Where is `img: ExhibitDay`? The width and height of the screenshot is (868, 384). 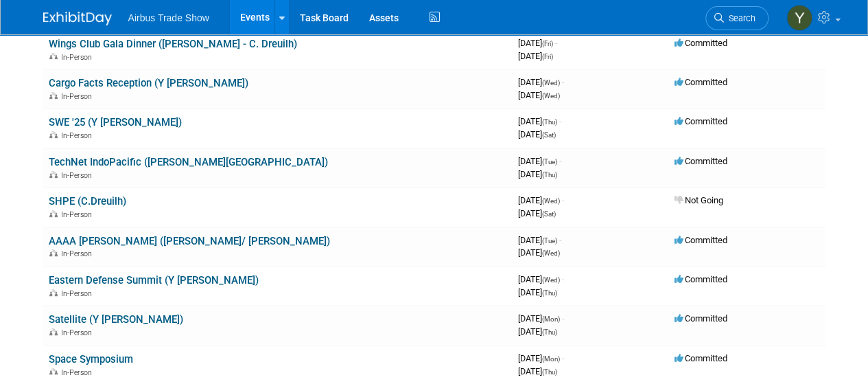
img: ExhibitDay is located at coordinates (78, 18).